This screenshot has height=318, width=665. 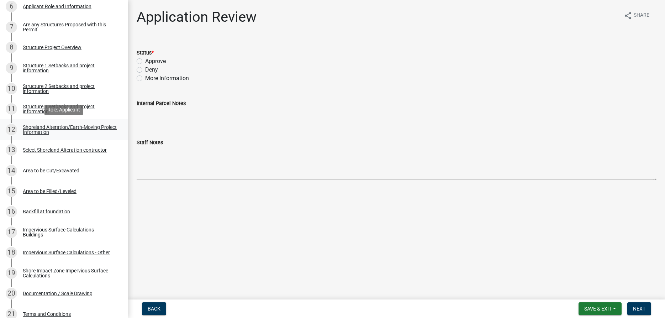 I want to click on div: 8, so click(x=11, y=47).